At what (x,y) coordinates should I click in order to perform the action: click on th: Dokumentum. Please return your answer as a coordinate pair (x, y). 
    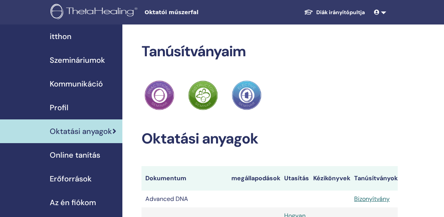
    Looking at the image, I should click on (184, 178).